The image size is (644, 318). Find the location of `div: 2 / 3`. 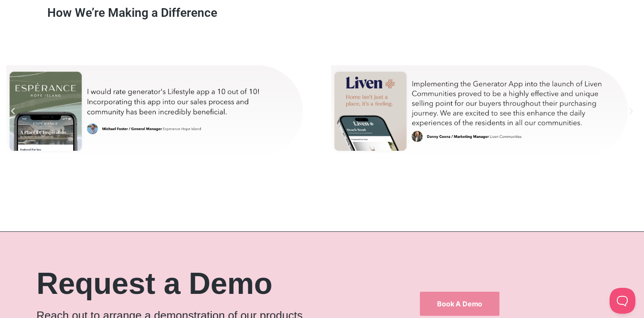

div: 2 / 3 is located at coordinates (481, 111).